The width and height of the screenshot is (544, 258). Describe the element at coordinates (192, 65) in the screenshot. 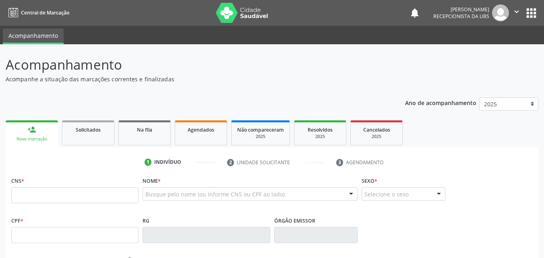

I see `p: Acompanhamento` at that location.